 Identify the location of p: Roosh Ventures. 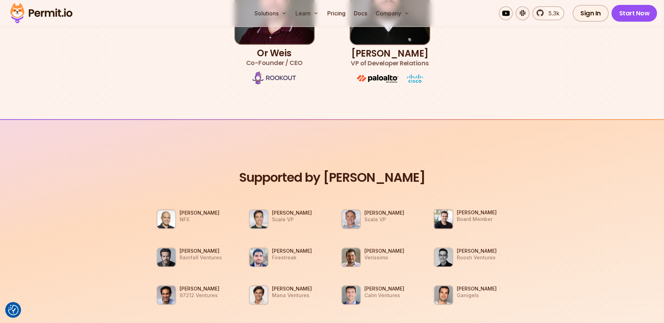
(477, 258).